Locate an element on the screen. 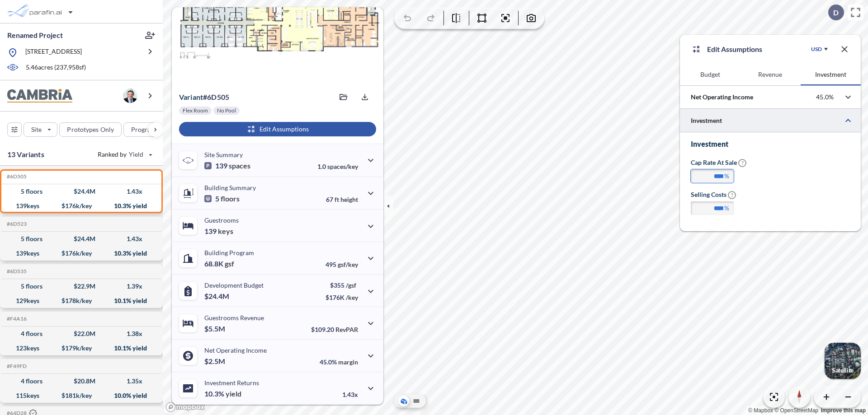 The width and height of the screenshot is (868, 415). img: BrandImage is located at coordinates (40, 95).